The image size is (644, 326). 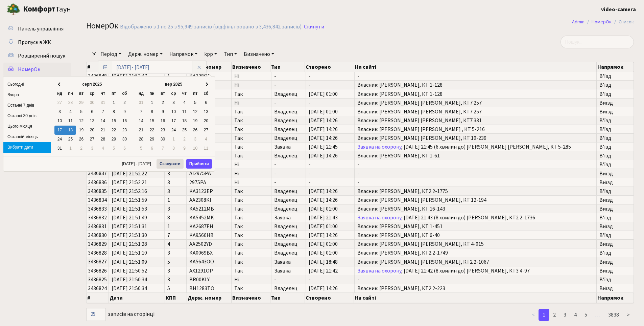 I want to click on button: Переключити навігацію, so click(x=93, y=9).